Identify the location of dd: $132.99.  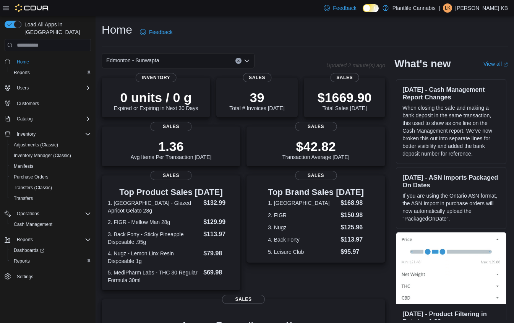
(219, 203).